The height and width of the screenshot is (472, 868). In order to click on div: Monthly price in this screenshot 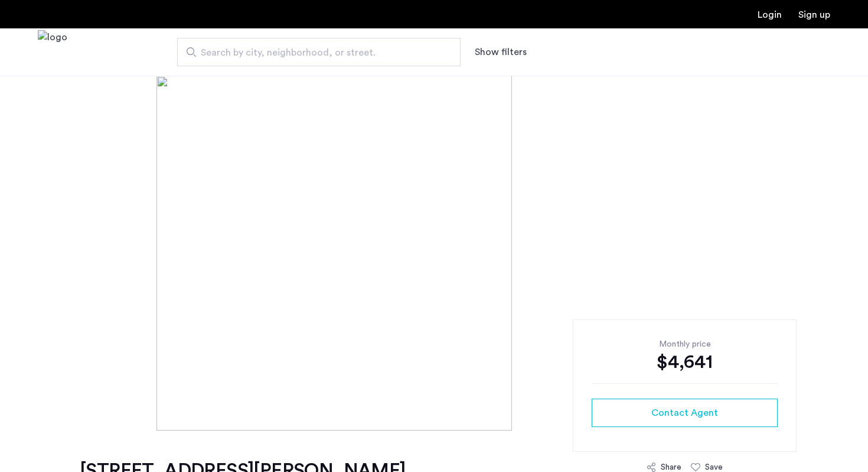, I will do `click(684, 344)`.